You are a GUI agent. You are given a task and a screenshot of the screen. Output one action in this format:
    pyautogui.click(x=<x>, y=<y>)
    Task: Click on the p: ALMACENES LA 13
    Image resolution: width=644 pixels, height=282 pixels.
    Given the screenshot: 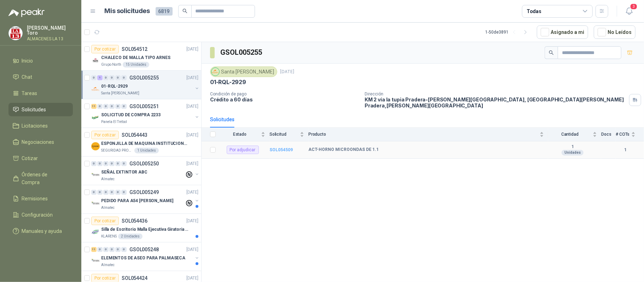 What is the action you would take?
    pyautogui.click(x=50, y=39)
    